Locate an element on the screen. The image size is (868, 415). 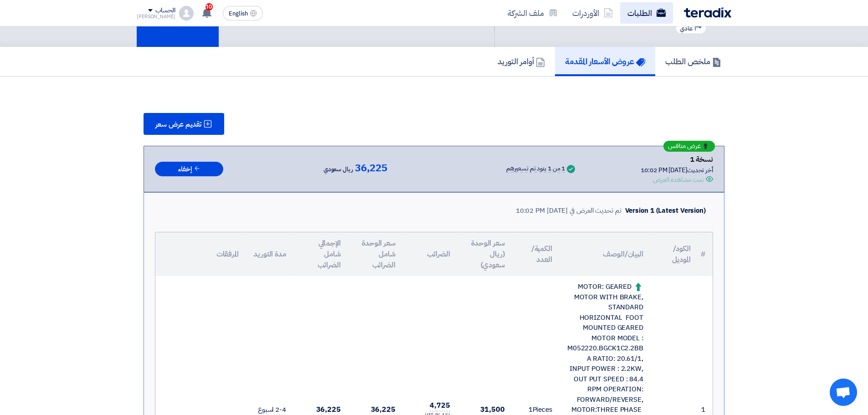
button: تقديم عرض سعر is located at coordinates (184, 124).